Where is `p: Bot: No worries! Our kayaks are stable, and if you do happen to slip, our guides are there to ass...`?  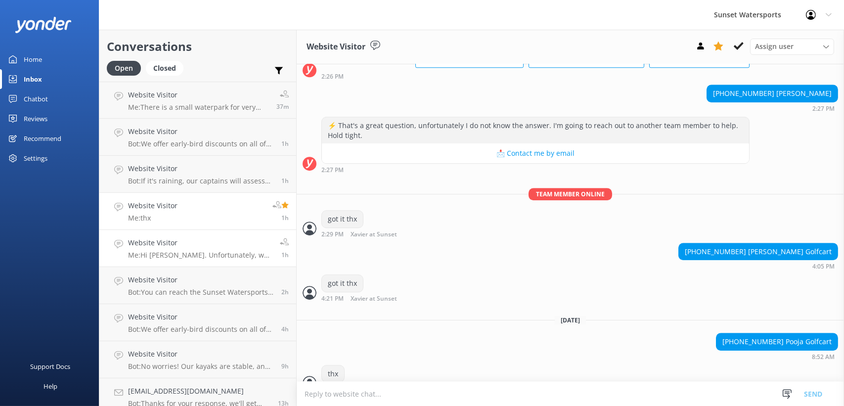 p: Bot: No worries! Our kayaks are stable, and if you do happen to slip, our guides are there to ass... is located at coordinates (201, 366).